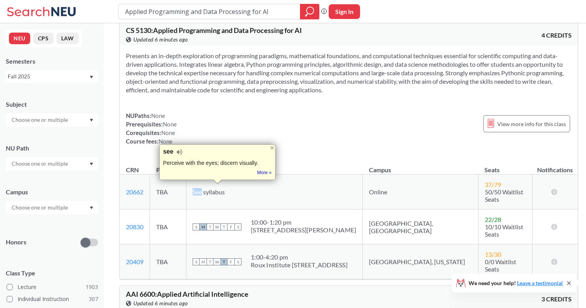 This screenshot has width=586, height=308. I want to click on td: Online, so click(420, 192).